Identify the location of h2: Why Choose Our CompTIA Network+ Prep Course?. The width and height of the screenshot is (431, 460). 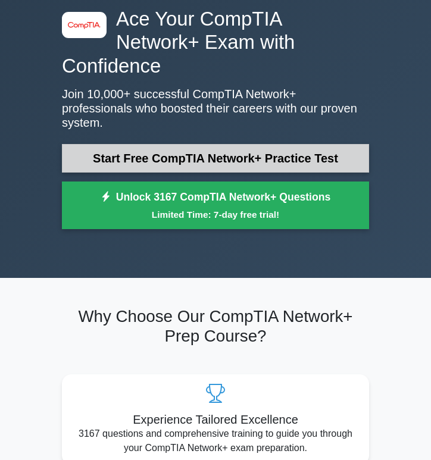
(215, 326).